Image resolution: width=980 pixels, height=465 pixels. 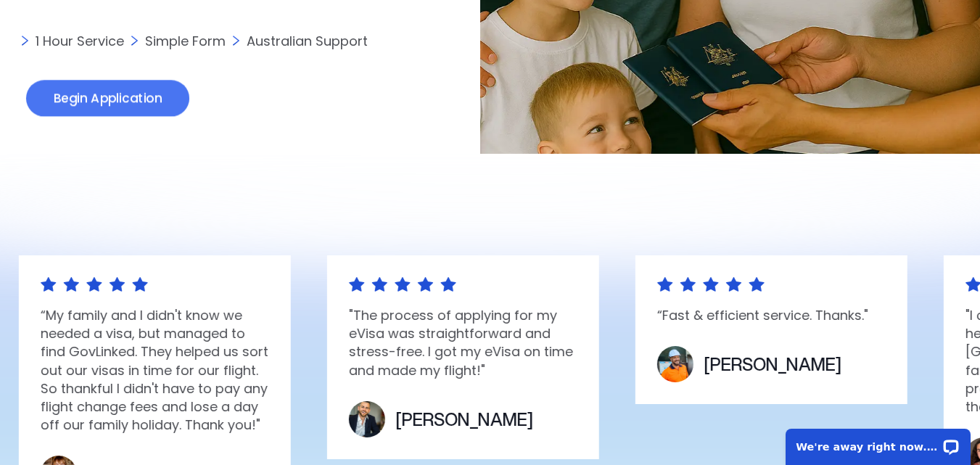 What do you see at coordinates (175, 27) in the screenshot?
I see `button: Open LiveChat chat widget` at bounding box center [175, 27].